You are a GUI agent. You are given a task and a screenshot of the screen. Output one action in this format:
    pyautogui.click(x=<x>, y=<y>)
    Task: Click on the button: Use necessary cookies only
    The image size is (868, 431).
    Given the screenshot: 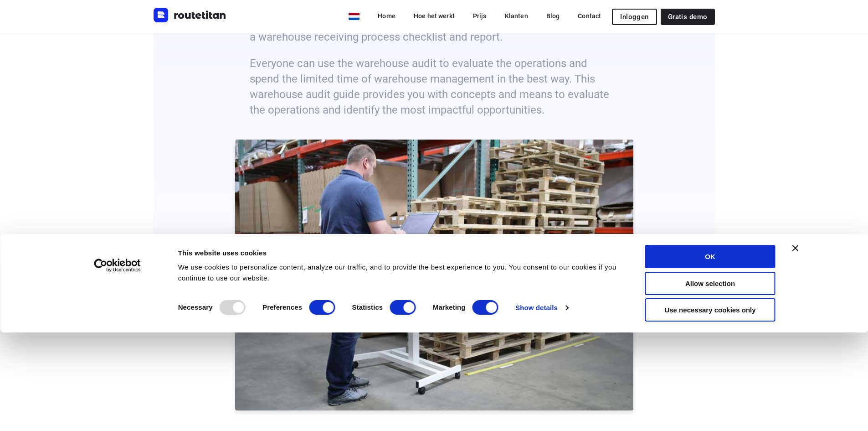 What is the action you would take?
    pyautogui.click(x=710, y=309)
    